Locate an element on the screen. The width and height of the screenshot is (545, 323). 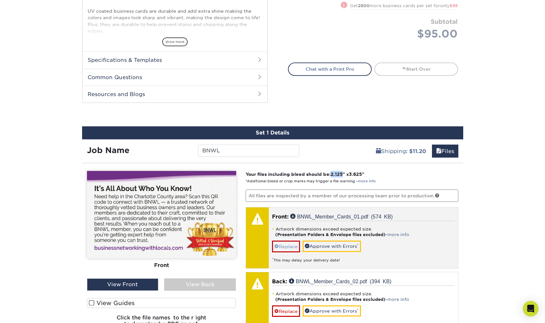
a: BNWL_Member_Cards_01.pdf (574 KB) is located at coordinates (341, 216).